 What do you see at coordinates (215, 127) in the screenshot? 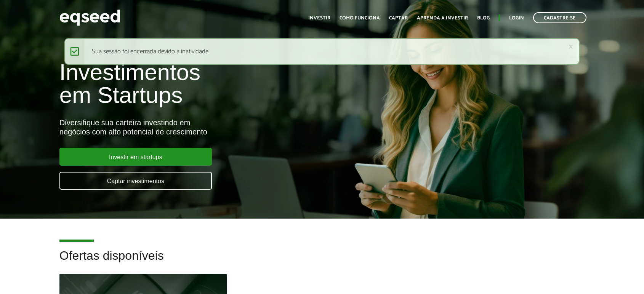
I see `div: Diversifique sua carteira investindo em negócios com alto potencial de crescimento` at bounding box center [215, 127].